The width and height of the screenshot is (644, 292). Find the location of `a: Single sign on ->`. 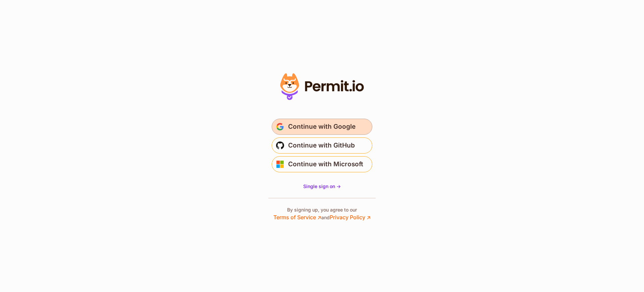

a: Single sign on -> is located at coordinates (322, 186).